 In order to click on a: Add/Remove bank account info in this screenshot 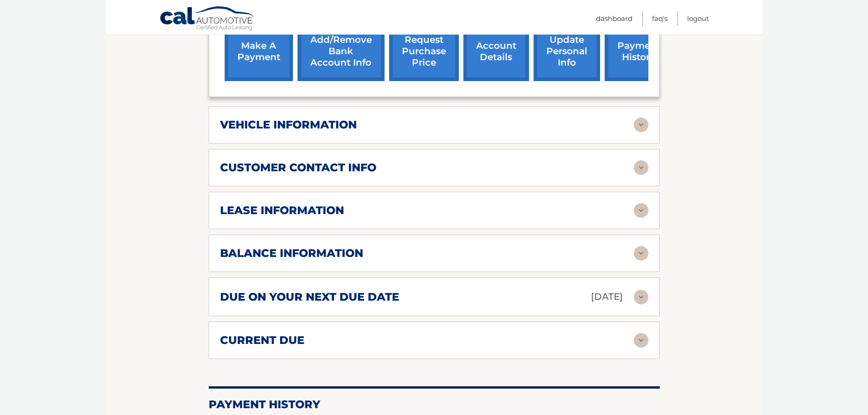, I will do `click(341, 51)`.